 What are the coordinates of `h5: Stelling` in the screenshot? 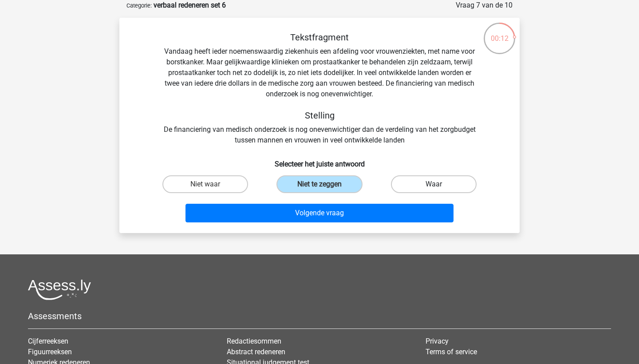 It's located at (320, 115).